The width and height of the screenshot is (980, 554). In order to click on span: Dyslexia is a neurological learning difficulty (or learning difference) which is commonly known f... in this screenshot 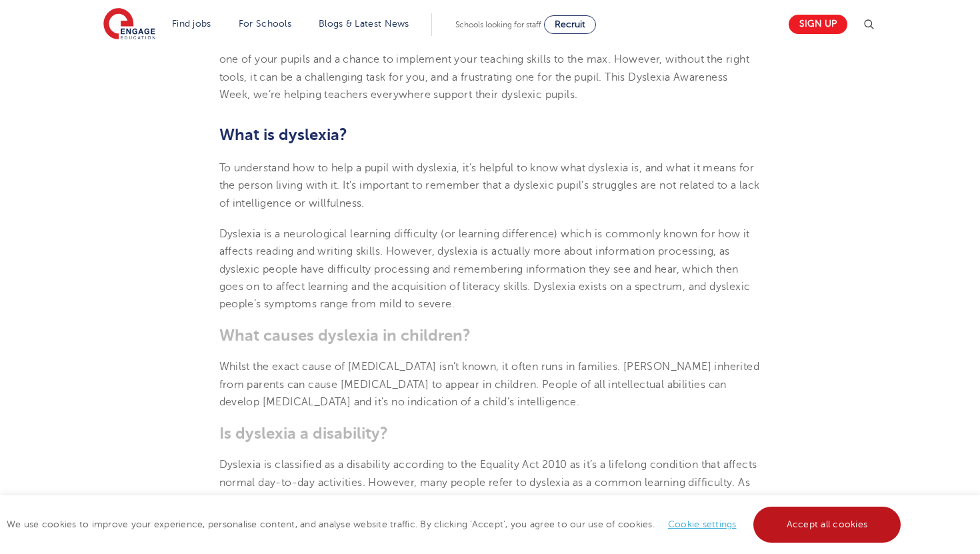, I will do `click(485, 268)`.